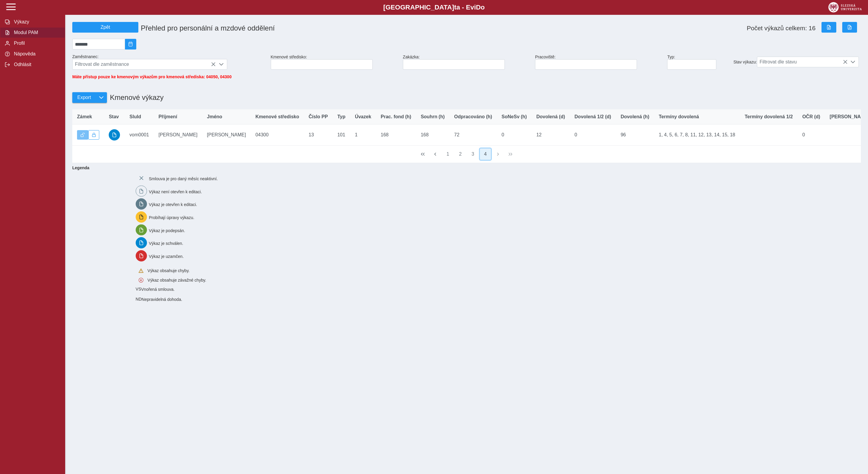 This screenshot has width=868, height=474. Describe the element at coordinates (473, 135) in the screenshot. I see `td: 72` at that location.